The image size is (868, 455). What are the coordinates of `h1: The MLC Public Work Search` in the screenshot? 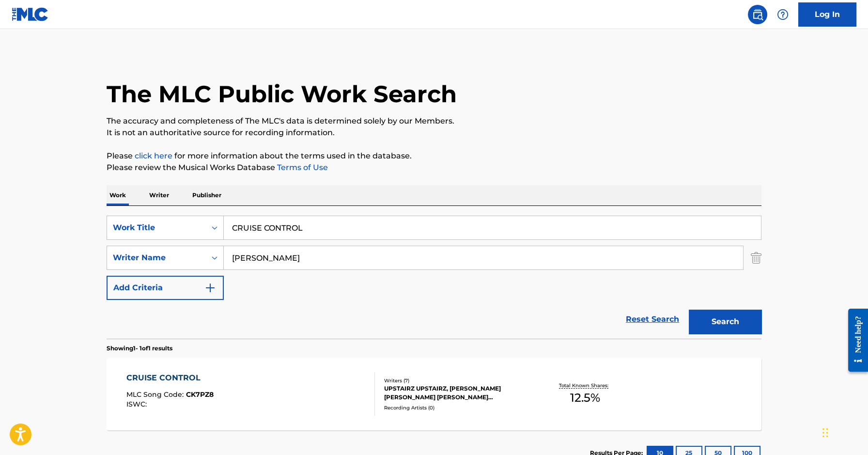 It's located at (281, 94).